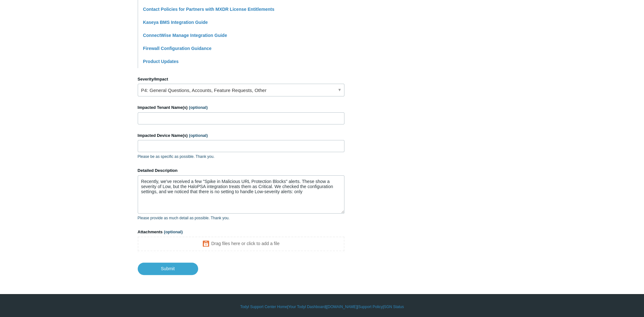 The image size is (644, 317). I want to click on a: Contact Policies for Partners with MXDR License Entitlements, so click(209, 9).